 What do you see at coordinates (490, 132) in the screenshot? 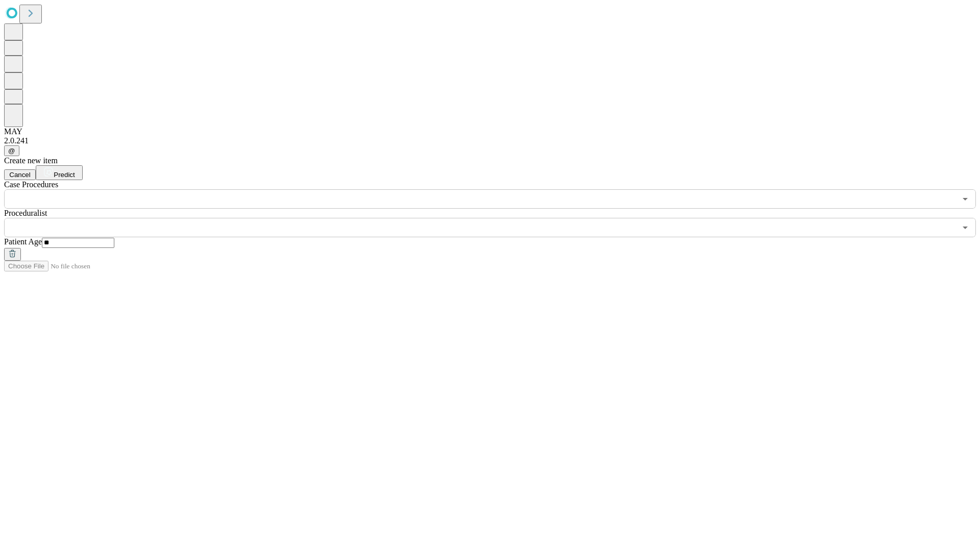
I see `div: MAY` at bounding box center [490, 132].